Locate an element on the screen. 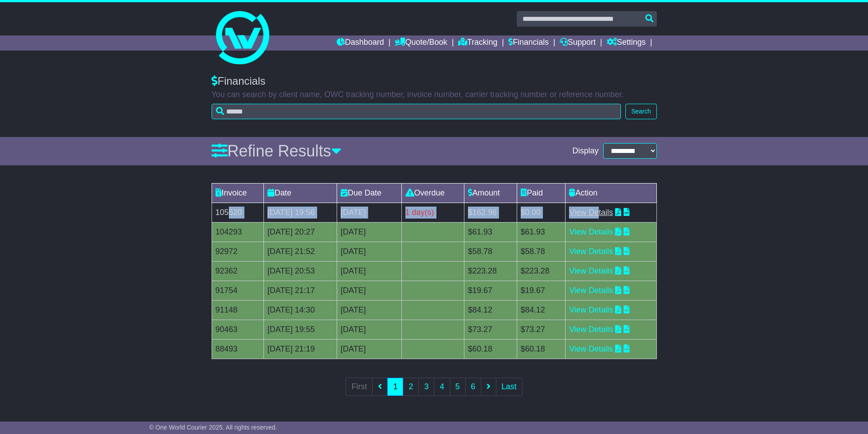  td: 91148 is located at coordinates (237, 309).